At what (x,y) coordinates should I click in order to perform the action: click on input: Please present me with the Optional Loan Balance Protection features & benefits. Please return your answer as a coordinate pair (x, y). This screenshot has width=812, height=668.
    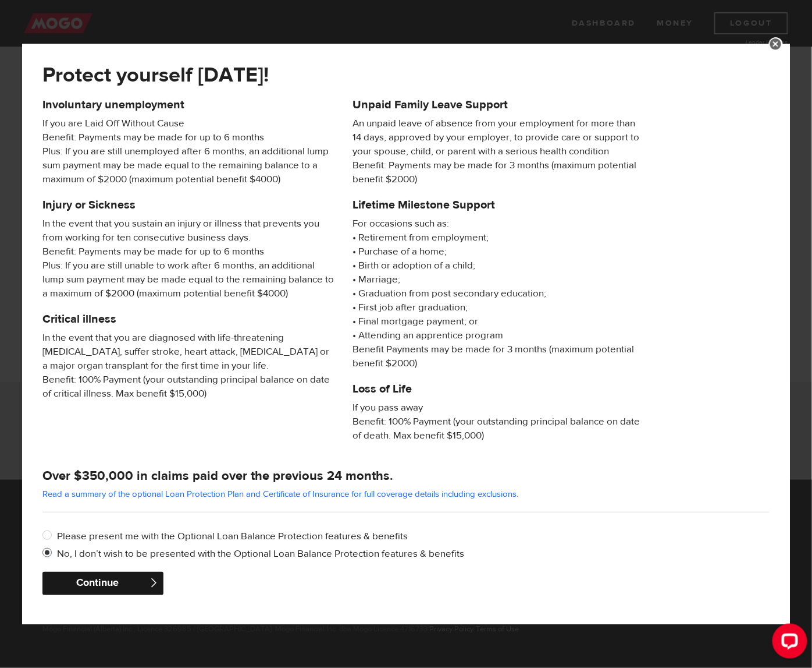
    Looking at the image, I should click on (49, 536).